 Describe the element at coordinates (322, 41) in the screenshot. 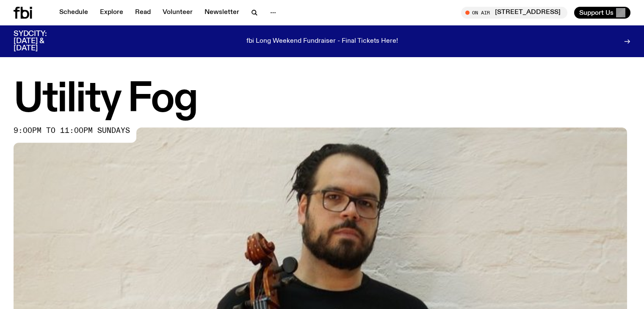

I see `p: fbi Long Weekend Fundraiser - Final Tickets Here!` at that location.